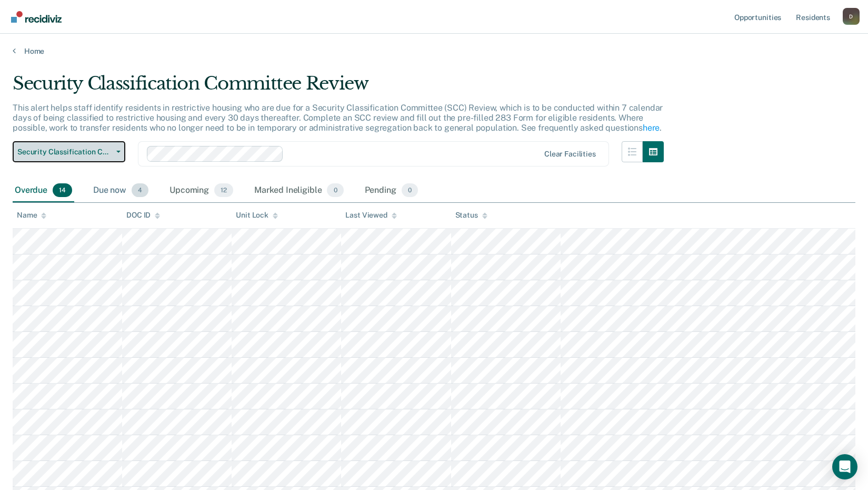 The image size is (868, 490). Describe the element at coordinates (224, 190) in the screenshot. I see `span: 12` at that location.